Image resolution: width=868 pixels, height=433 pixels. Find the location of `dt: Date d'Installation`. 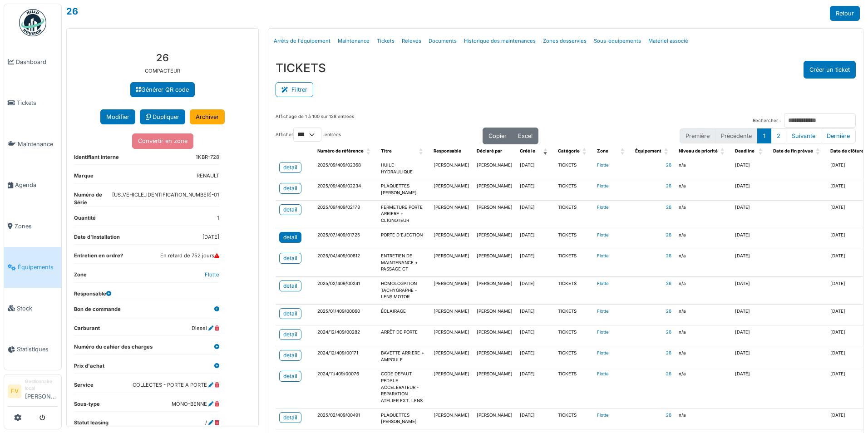

dt: Date d'Installation is located at coordinates (97, 238).